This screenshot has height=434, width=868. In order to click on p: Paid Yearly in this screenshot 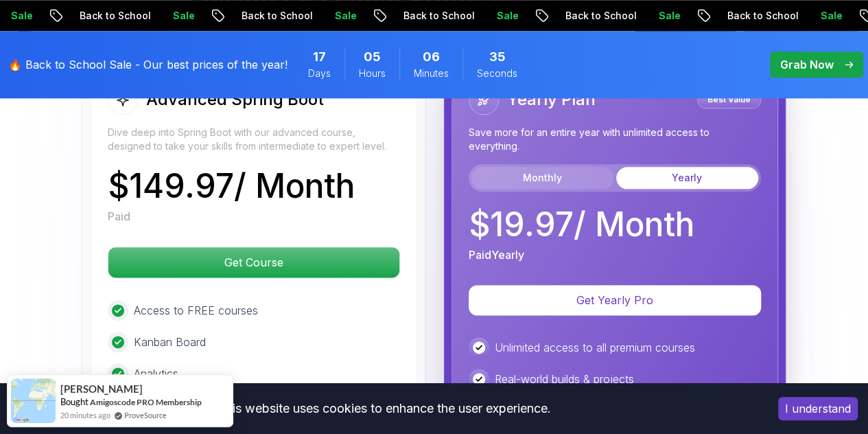, I will do `click(496, 255)`.